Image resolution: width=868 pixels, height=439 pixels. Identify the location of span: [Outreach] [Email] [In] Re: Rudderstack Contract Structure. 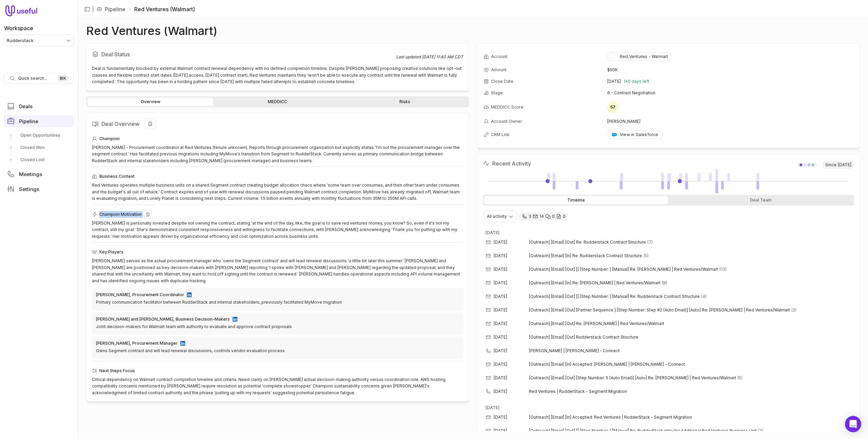
(586, 256).